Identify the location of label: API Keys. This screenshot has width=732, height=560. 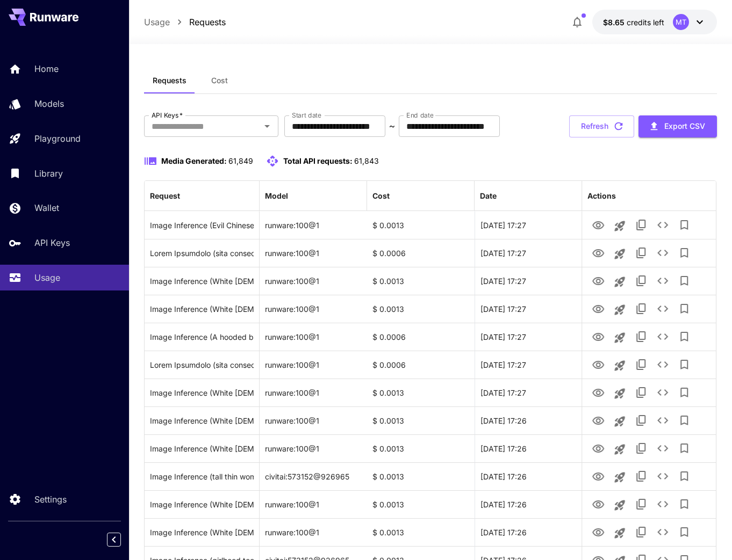
(167, 115).